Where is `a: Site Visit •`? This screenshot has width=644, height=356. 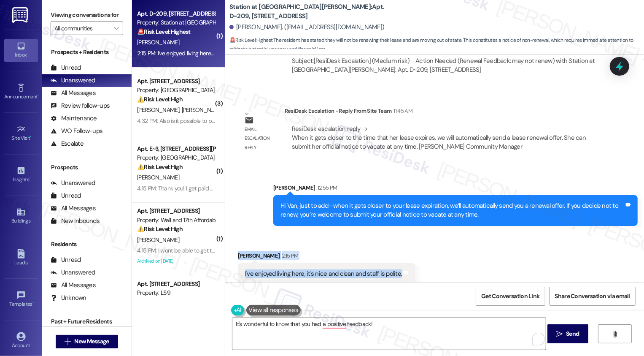 a: Site Visit • is located at coordinates (21, 134).